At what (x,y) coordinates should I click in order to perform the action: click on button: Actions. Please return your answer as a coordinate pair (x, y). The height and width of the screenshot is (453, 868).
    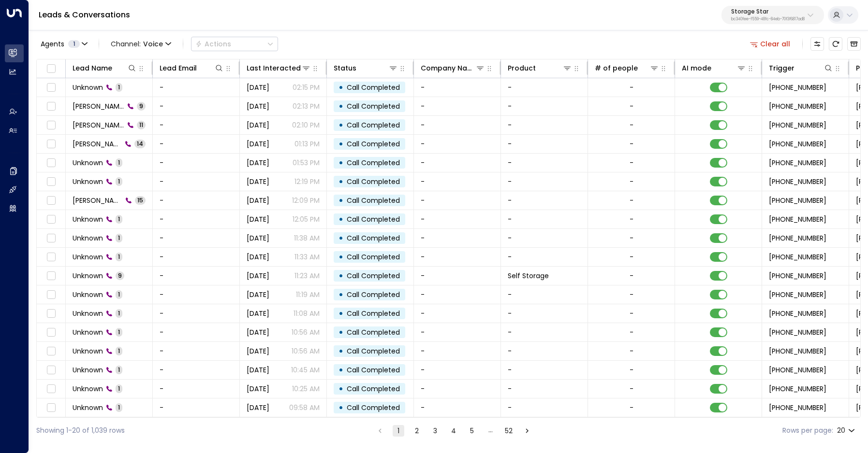
    Looking at the image, I should click on (234, 44).